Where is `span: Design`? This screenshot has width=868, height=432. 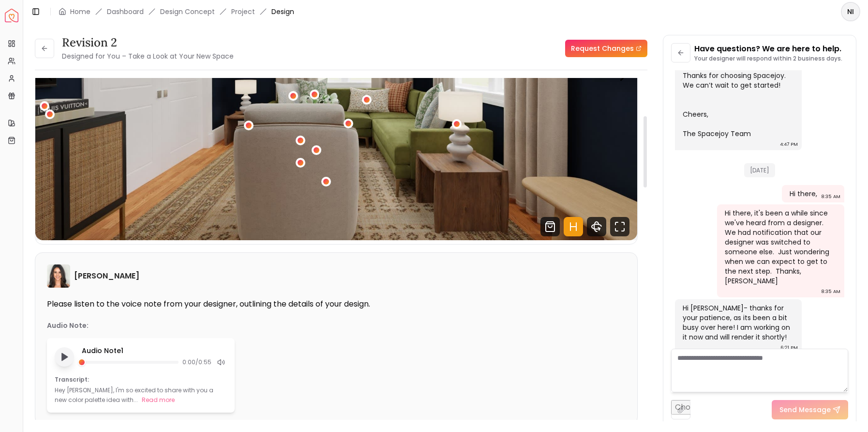
span: Design is located at coordinates (283, 11).